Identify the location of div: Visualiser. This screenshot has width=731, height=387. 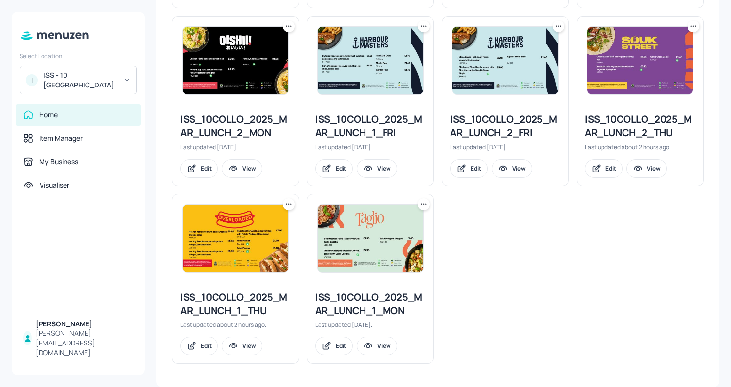
(54, 185).